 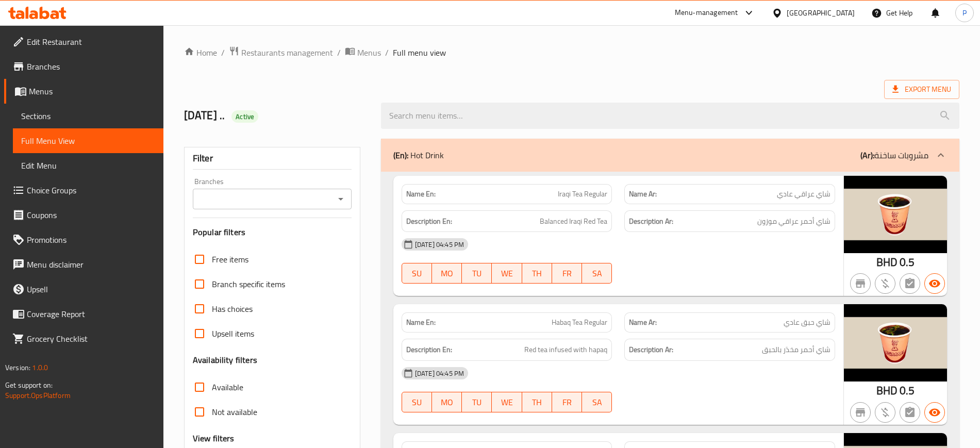 I want to click on span: Version:, so click(x=17, y=368).